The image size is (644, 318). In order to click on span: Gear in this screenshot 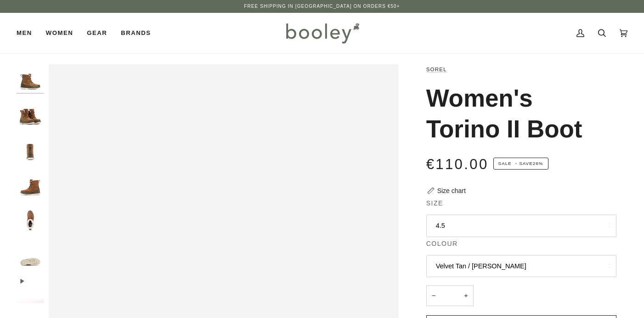, I will do `click(97, 33)`.